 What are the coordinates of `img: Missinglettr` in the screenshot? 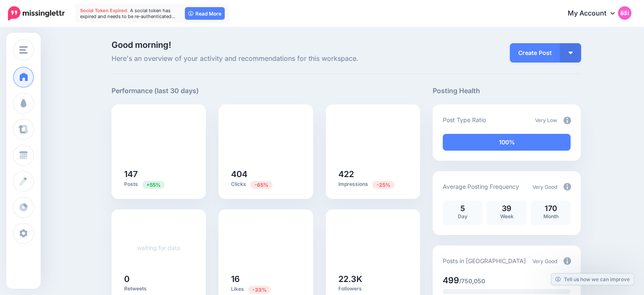 It's located at (36, 13).